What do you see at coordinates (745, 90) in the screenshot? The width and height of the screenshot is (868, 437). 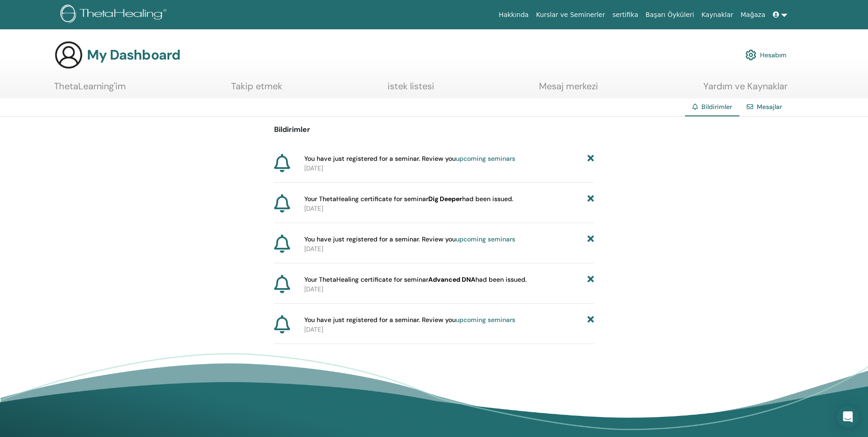 I see `a: Yardım ve Kaynaklar` at bounding box center [745, 90].